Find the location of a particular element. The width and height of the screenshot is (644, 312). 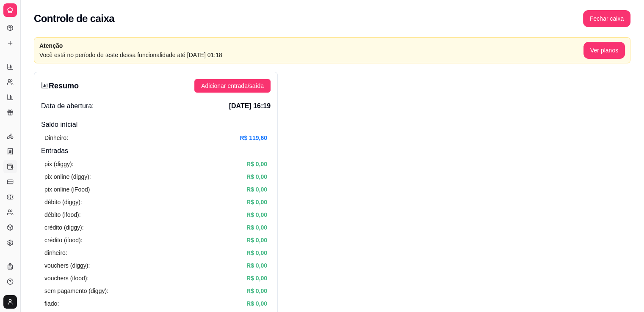

article: pix (diggy): is located at coordinates (59, 164).